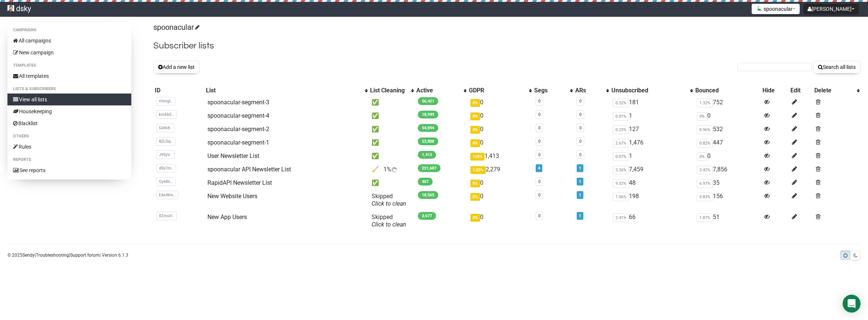 The width and height of the screenshot is (868, 320). Describe the element at coordinates (428, 141) in the screenshot. I see `span: 53,888` at that location.